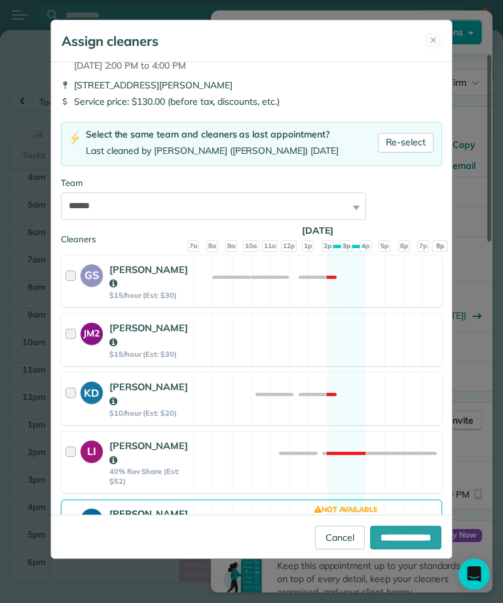  Describe the element at coordinates (340, 537) in the screenshot. I see `a: Cancel` at that location.